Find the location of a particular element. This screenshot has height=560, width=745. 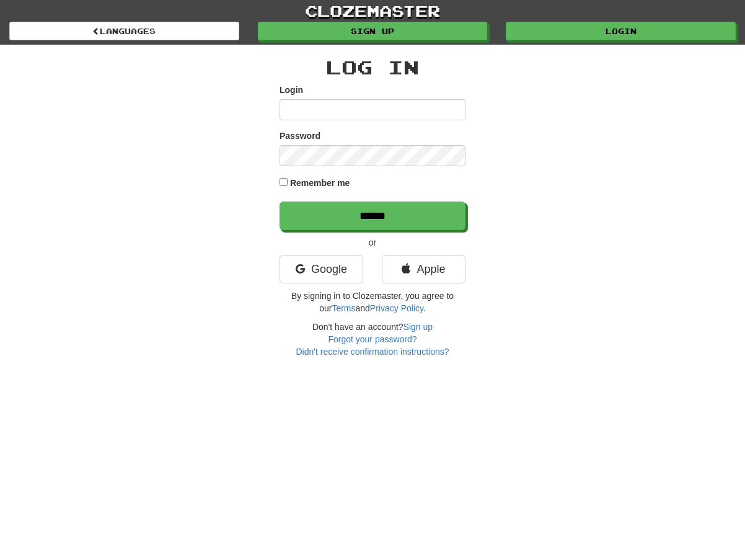

p: or is located at coordinates (373, 243).